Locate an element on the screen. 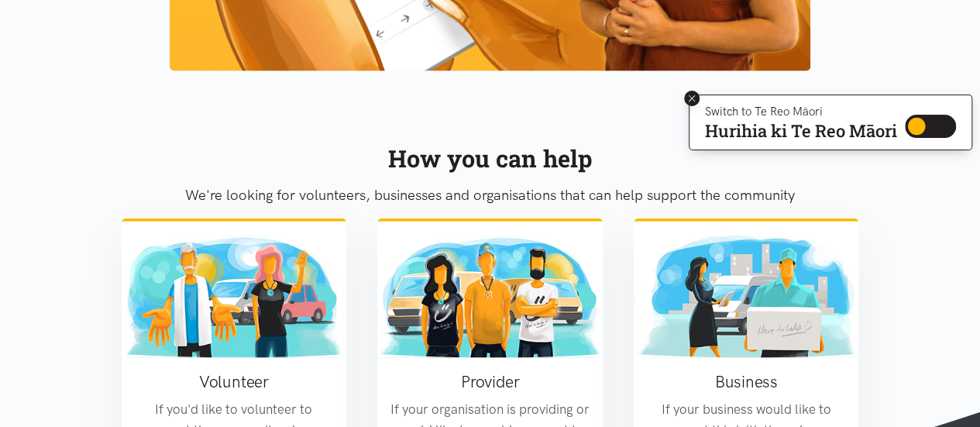 This screenshot has width=980, height=427. h3: Provider is located at coordinates (490, 381).